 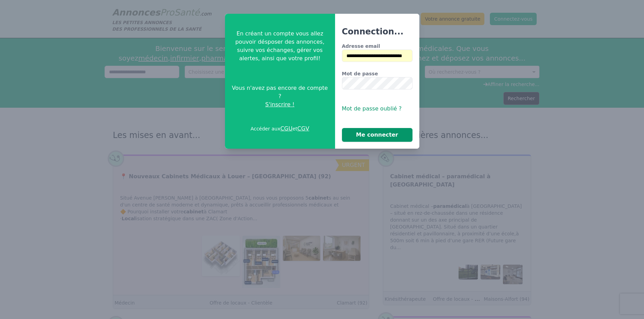 What do you see at coordinates (303, 129) in the screenshot?
I see `a: CGV` at bounding box center [303, 129].